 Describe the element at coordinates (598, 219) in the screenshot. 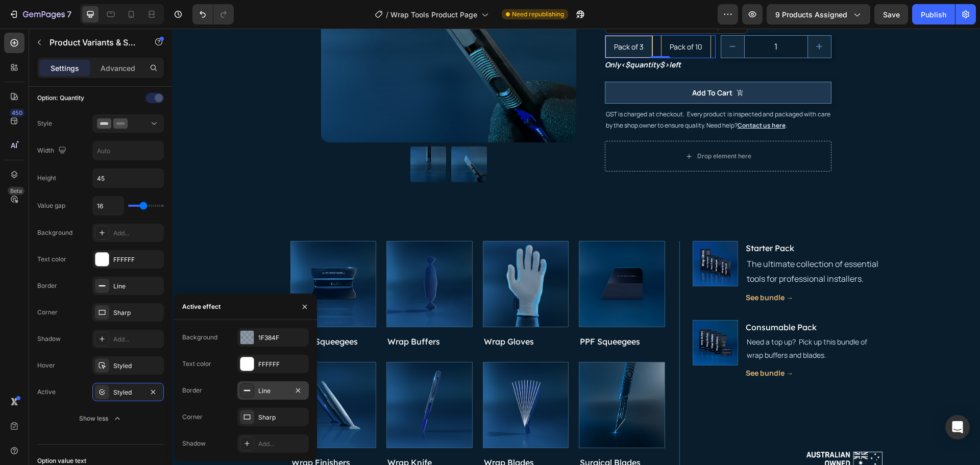

I see `p: Starter Pack` at that location.